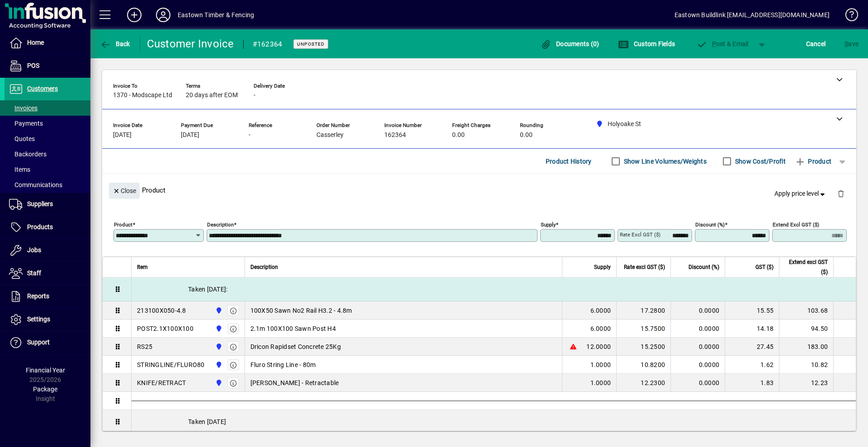  What do you see at coordinates (293, 328) in the screenshot?
I see `span: 2.1m 100X100 Sawn Post H4` at bounding box center [293, 328].